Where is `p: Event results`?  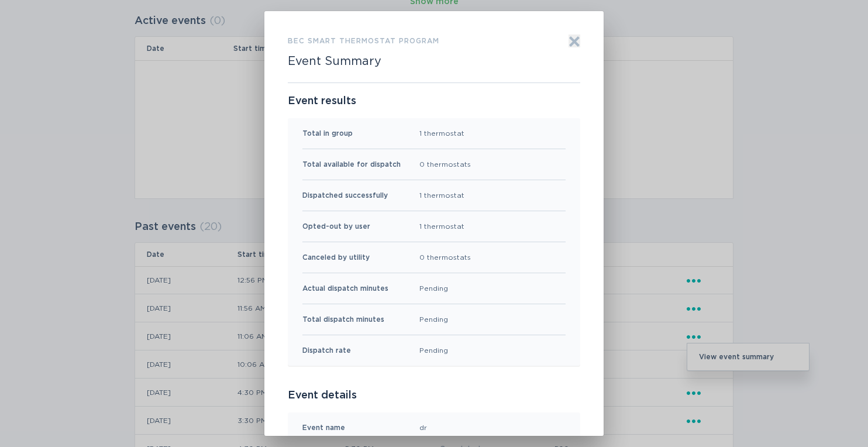 p: Event results is located at coordinates (434, 101).